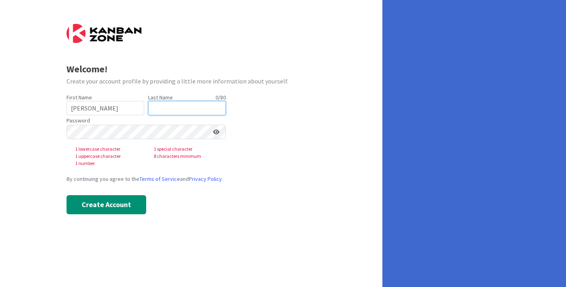 Image resolution: width=566 pixels, height=287 pixels. I want to click on button: Create Account, so click(106, 205).